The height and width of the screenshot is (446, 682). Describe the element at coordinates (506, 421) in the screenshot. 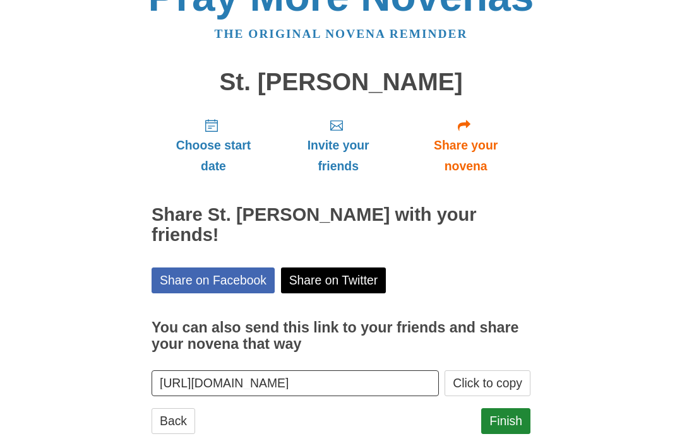

I see `a: Finish` at that location.